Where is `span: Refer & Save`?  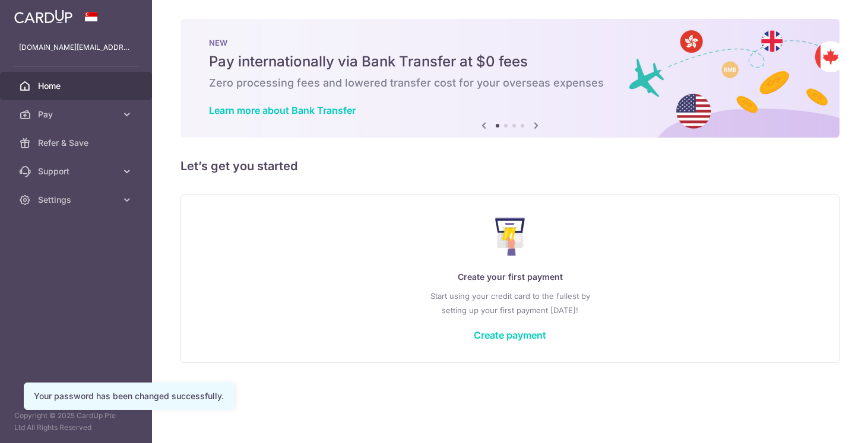 span: Refer & Save is located at coordinates (77, 143).